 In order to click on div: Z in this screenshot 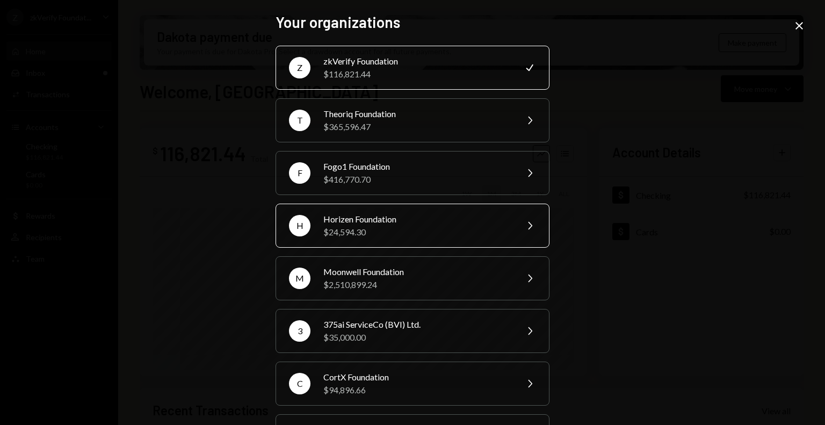, I will do `click(300, 68)`.